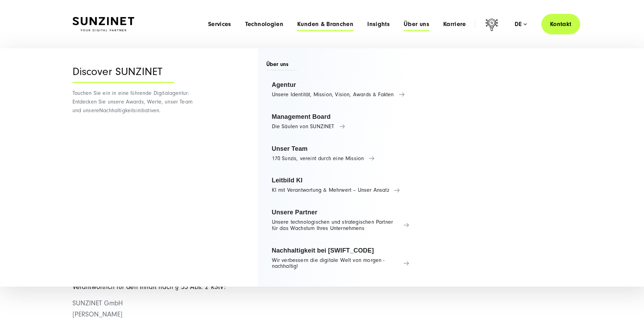 The width and height of the screenshot is (644, 321). Describe the element at coordinates (219, 24) in the screenshot. I see `a: Services` at that location.